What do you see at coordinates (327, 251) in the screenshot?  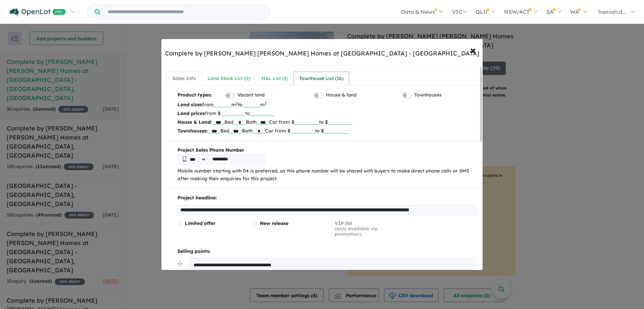 I see `p: Selling points:` at bounding box center [327, 251].